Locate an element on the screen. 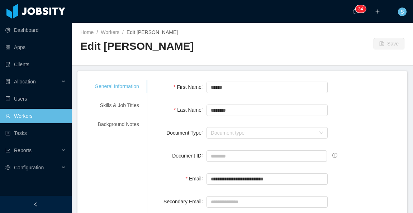 The image size is (413, 213). i: icon: bell is located at coordinates (354, 11).